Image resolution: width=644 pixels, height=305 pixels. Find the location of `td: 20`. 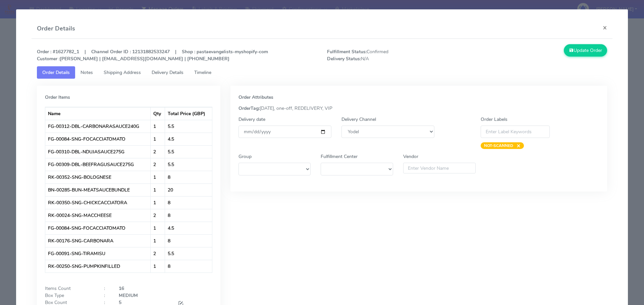

td: 20 is located at coordinates (188, 190).